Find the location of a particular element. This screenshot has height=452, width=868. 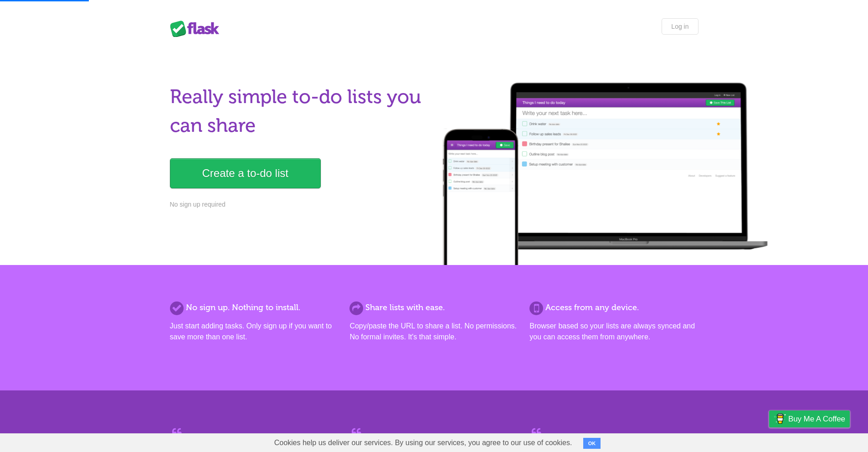

div: Flask Lists is located at coordinates (197, 29).